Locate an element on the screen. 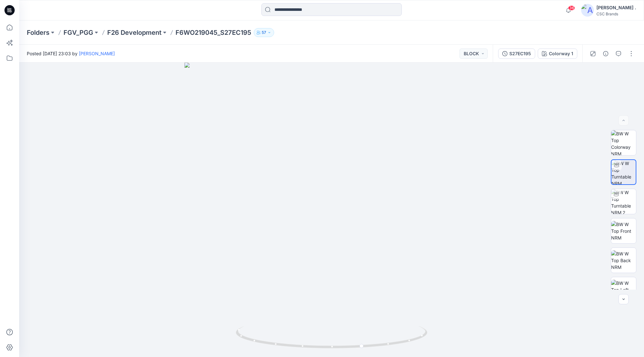 The height and width of the screenshot is (357, 644). img: BW W Top Back NRM is located at coordinates (623, 260).